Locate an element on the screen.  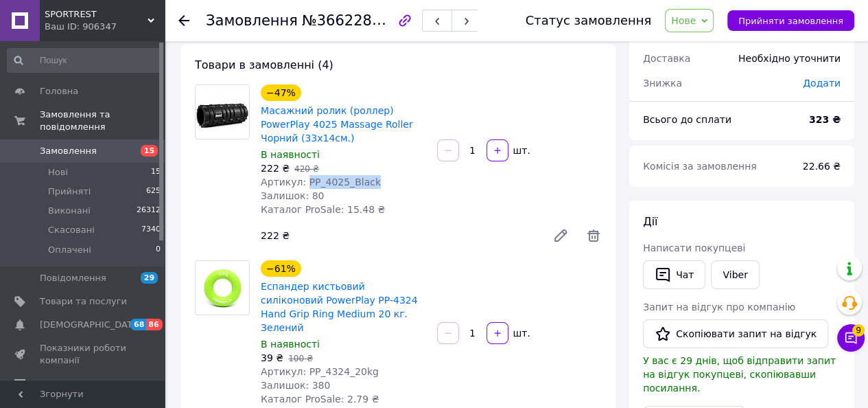
span: Написати покупцеві is located at coordinates (694, 248).